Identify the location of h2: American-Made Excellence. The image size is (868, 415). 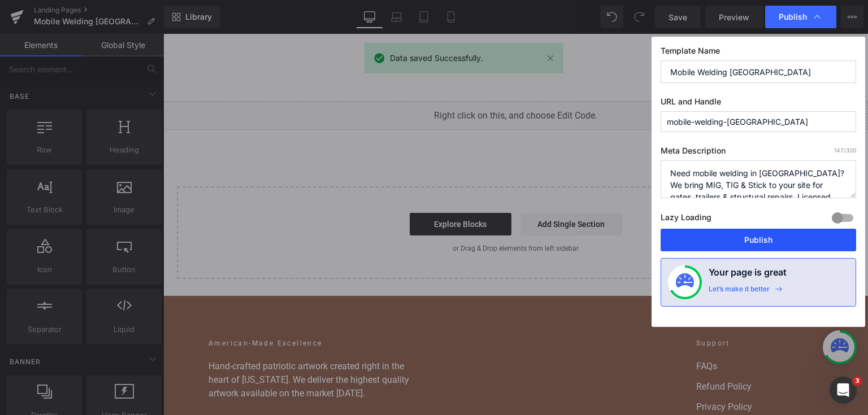
(152, 310).